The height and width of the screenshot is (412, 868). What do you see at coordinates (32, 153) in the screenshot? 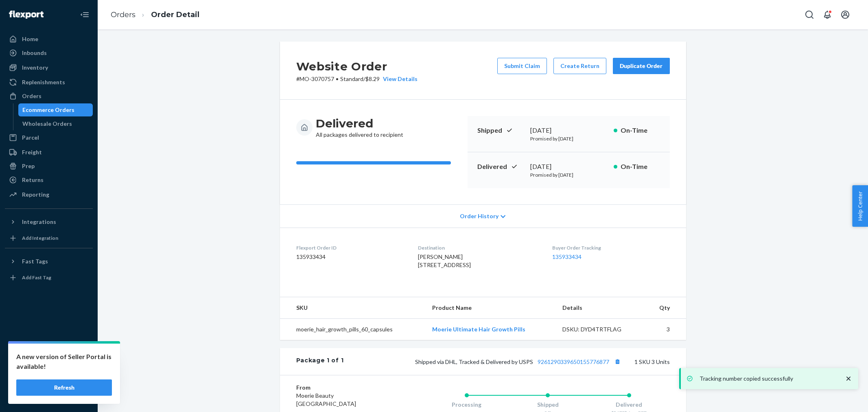
I see `div: Freight` at bounding box center [32, 153].